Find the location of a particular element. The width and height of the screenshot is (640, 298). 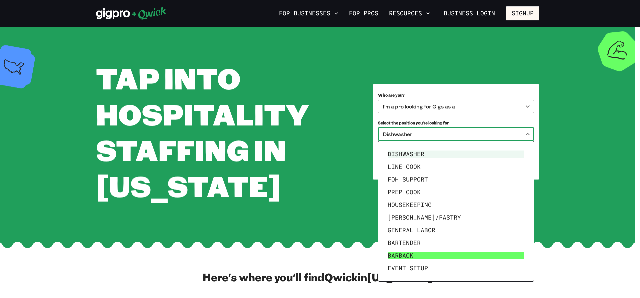

li: Dishwasher is located at coordinates (456, 154).